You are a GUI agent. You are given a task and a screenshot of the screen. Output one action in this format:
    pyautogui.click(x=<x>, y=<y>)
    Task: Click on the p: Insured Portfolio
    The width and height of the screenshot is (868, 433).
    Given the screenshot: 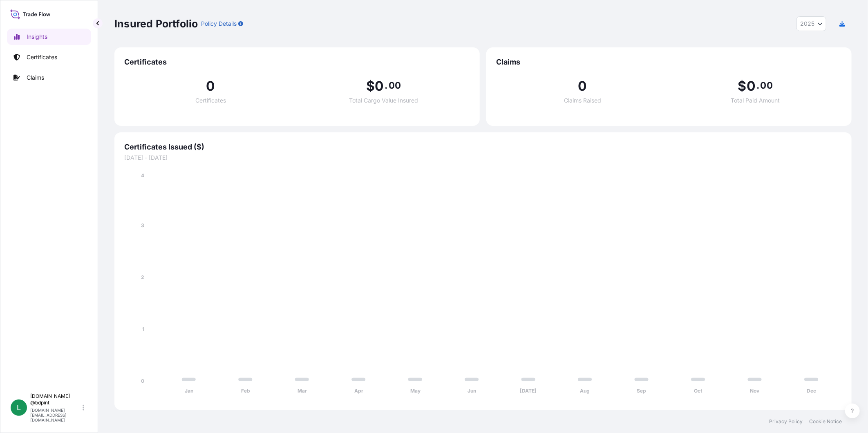 What is the action you would take?
    pyautogui.click(x=156, y=24)
    